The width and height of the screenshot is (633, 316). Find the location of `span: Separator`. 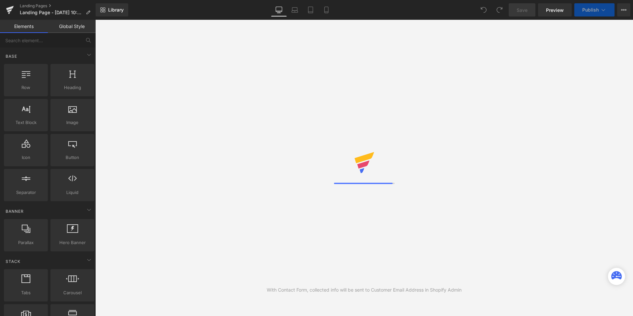

span: Separator is located at coordinates (26, 192).